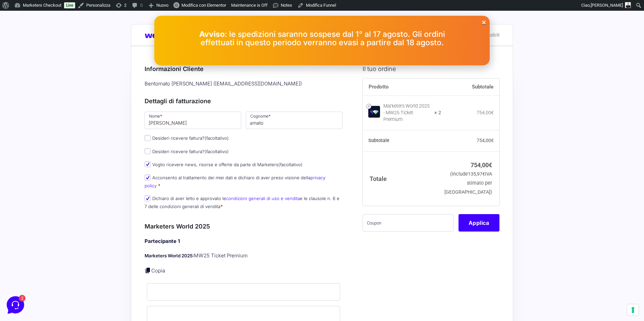 The image size is (644, 321). Describe the element at coordinates (235, 182) in the screenshot. I see `label: Acconsento al trattamento dei miei dati e dichiaro di aver preso visione della` at that location.